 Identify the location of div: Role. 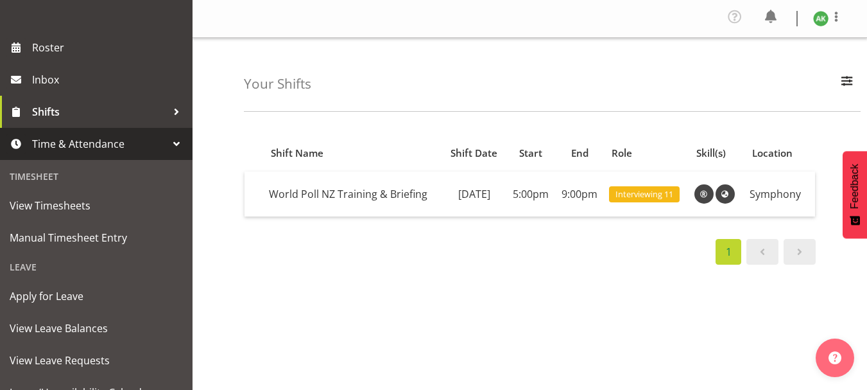
(646, 153).